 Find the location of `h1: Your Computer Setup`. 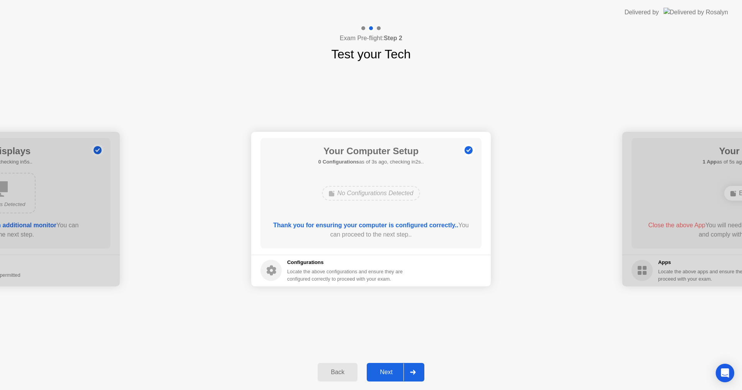

h1: Your Computer Setup is located at coordinates (371, 151).